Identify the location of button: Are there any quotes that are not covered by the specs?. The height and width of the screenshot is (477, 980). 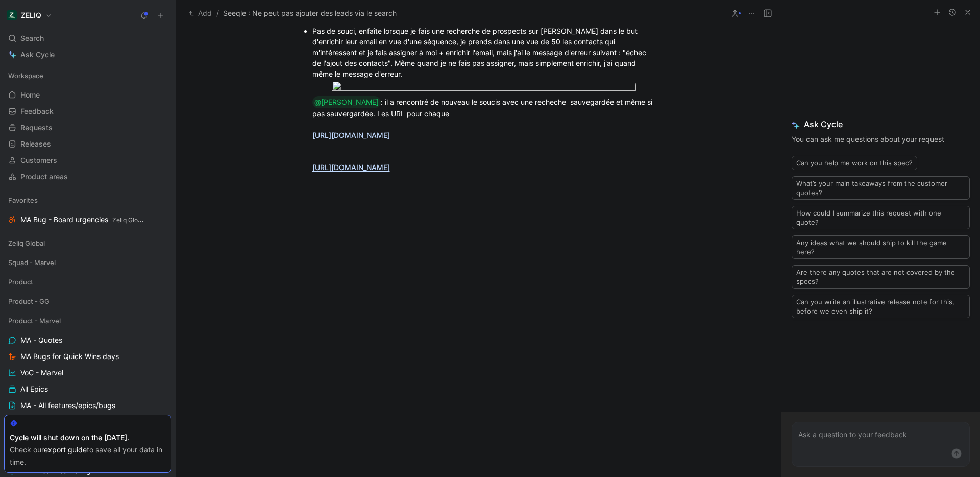
(880, 277).